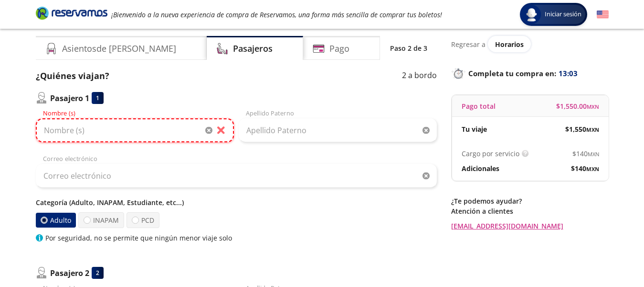 This screenshot has height=287, width=644. What do you see at coordinates (340, 49) in the screenshot?
I see `h4: Pago` at bounding box center [340, 49].